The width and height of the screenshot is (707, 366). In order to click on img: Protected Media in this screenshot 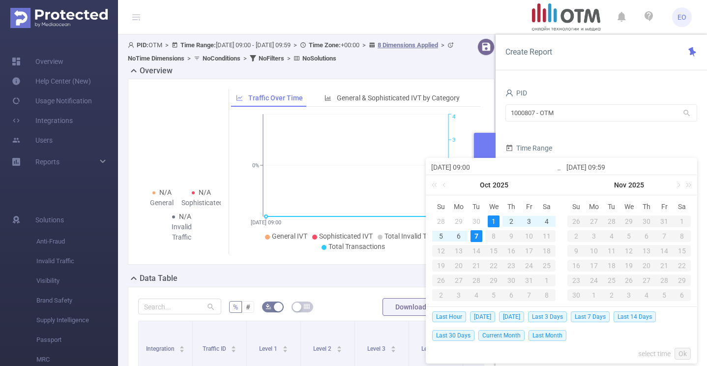, I will do `click(59, 18)`.